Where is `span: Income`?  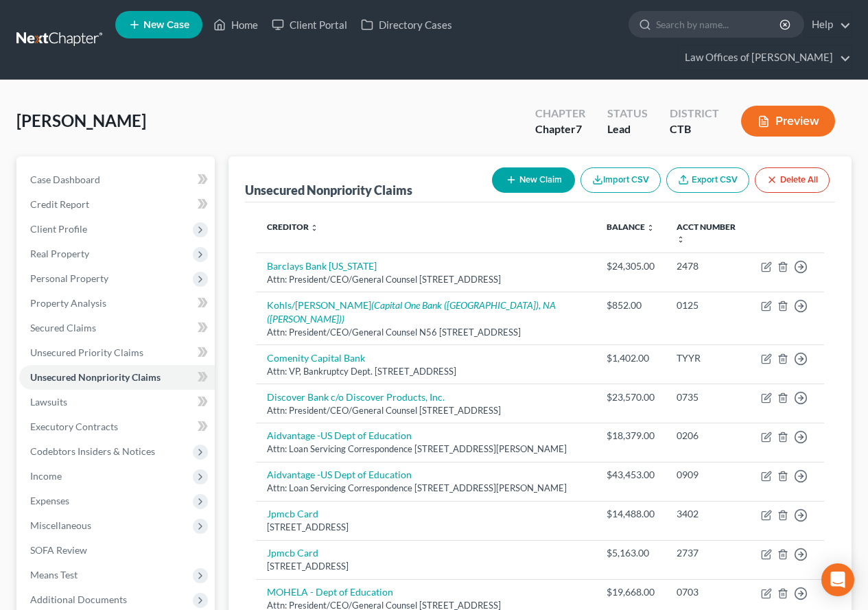 span: Income is located at coordinates (46, 475).